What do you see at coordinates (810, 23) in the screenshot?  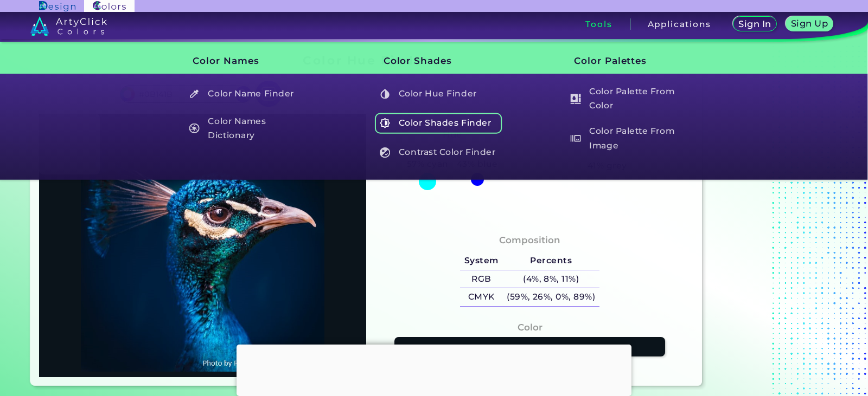 I see `h5: Sign Up` at bounding box center [810, 23].